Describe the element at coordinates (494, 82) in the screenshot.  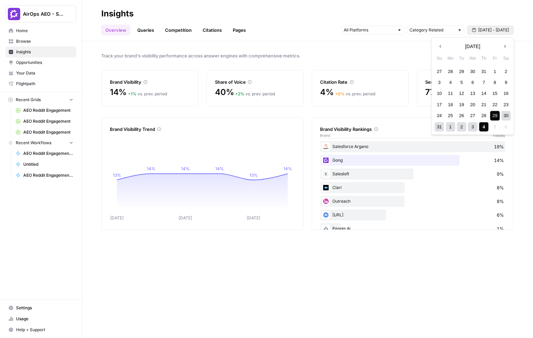
I see `div: Choose Friday, August 8th, 2025` at that location.